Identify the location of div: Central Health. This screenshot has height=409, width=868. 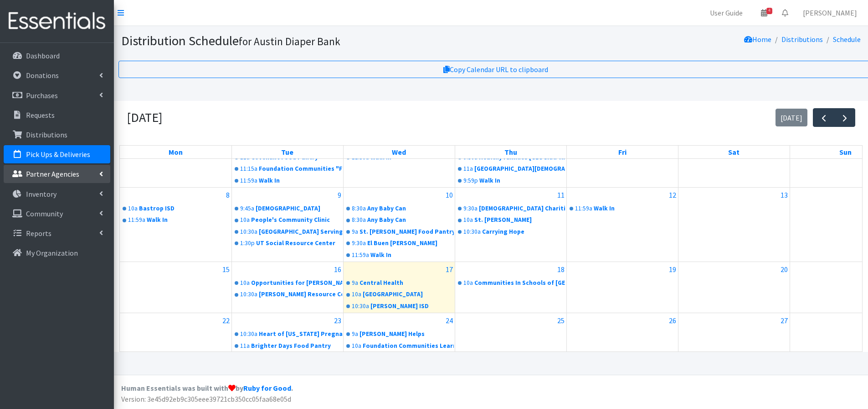
(407, 283).